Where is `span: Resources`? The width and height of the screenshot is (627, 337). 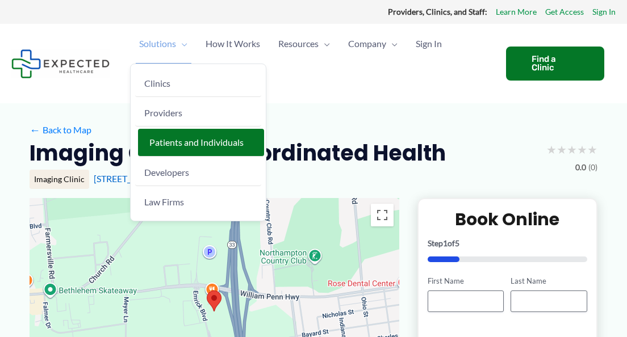
span: Resources is located at coordinates (298, 44).